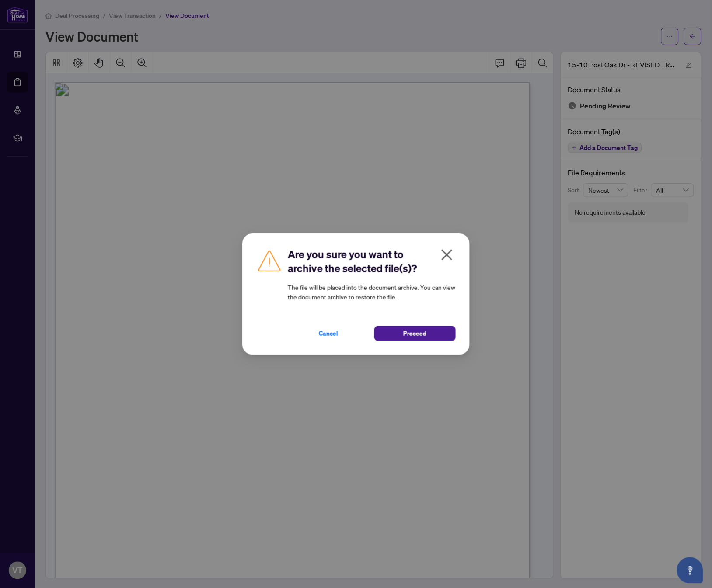 This screenshot has width=712, height=588. I want to click on button: Cancel, so click(329, 333).